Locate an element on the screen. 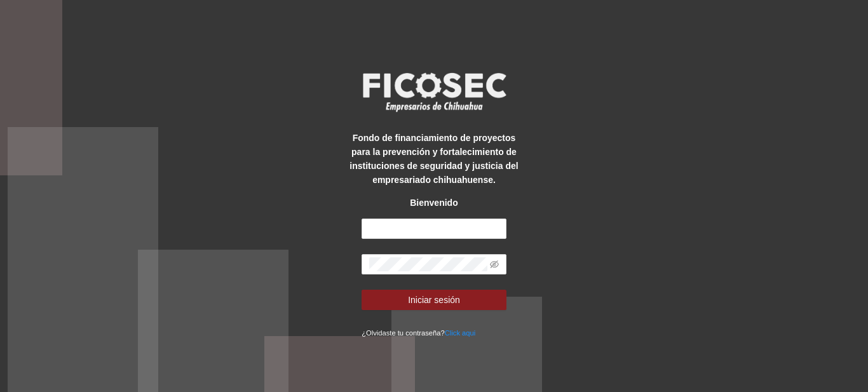 This screenshot has height=392, width=868. span: Iniciar sesión is located at coordinates (434, 300).